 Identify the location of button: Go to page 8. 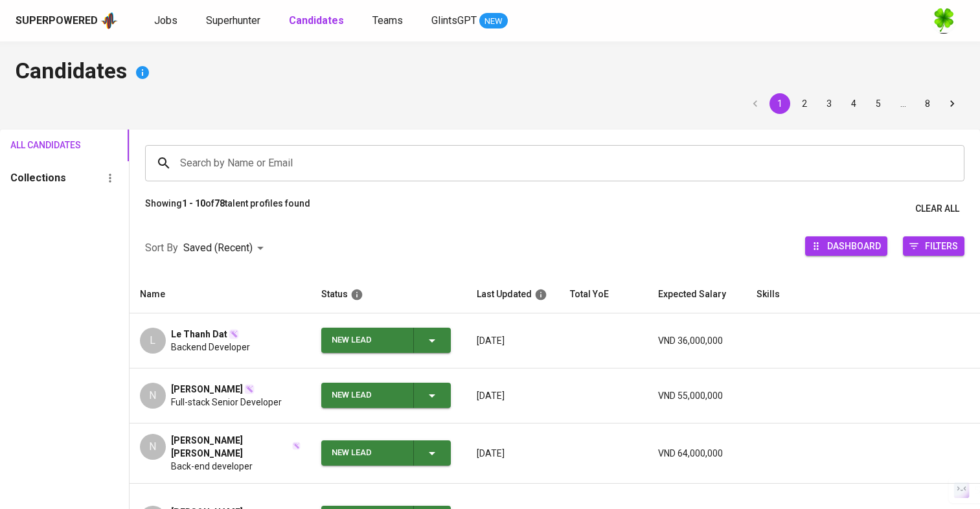
(928, 103).